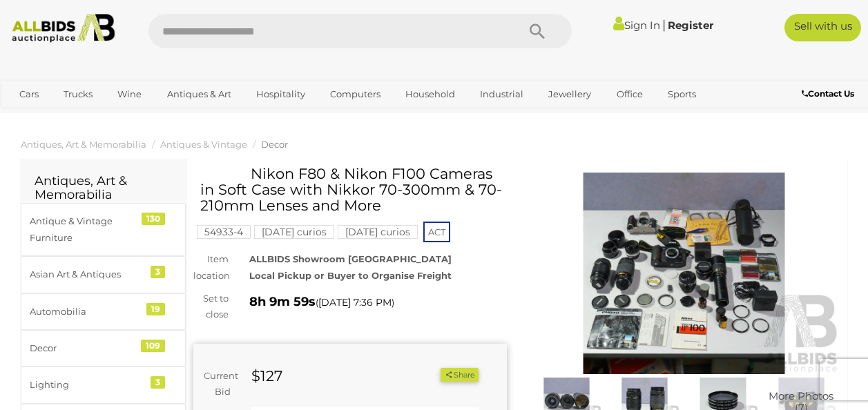  What do you see at coordinates (822, 28) in the screenshot?
I see `a: Sell with us` at bounding box center [822, 28].